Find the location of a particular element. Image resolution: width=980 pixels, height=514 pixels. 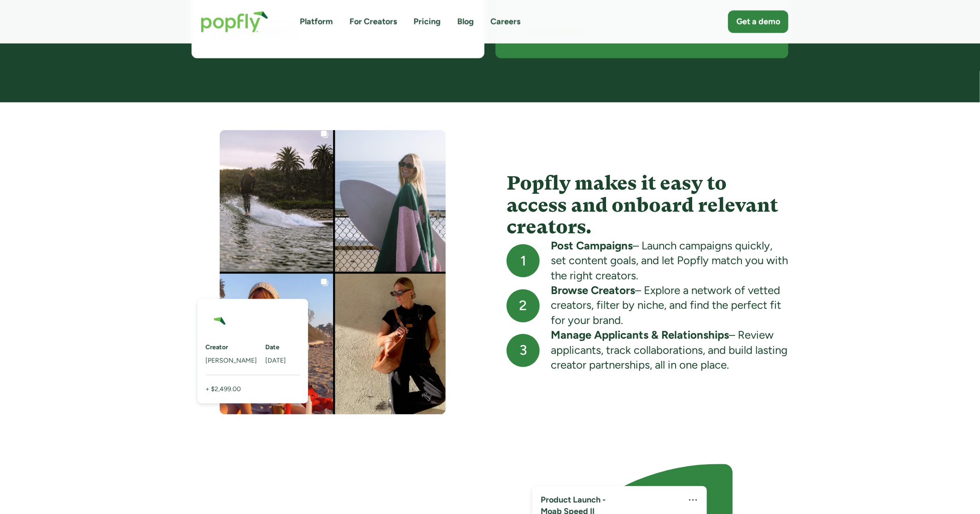

div: – Explore a network of vetted creators, filter by niche, and find the perfect fit for your brand. is located at coordinates (670, 306).